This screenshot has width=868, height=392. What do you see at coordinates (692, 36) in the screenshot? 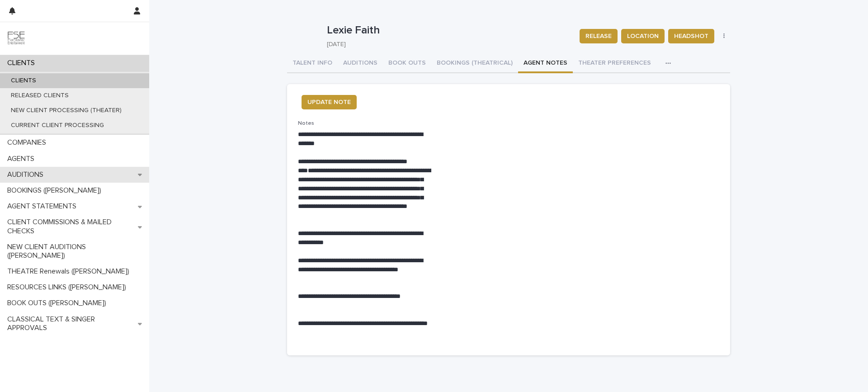
I see `span: HEADSHOT` at bounding box center [692, 36].